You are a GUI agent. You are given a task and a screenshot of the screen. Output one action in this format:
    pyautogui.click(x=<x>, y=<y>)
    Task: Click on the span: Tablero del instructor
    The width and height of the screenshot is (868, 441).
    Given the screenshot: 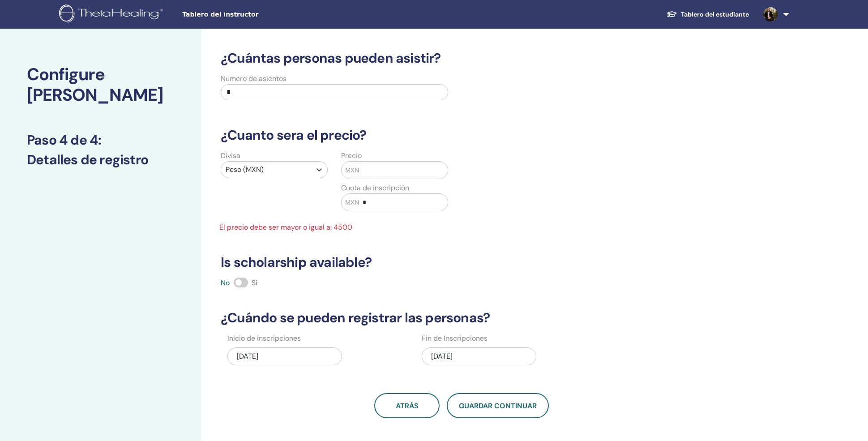 What is the action you would take?
    pyautogui.click(x=249, y=14)
    